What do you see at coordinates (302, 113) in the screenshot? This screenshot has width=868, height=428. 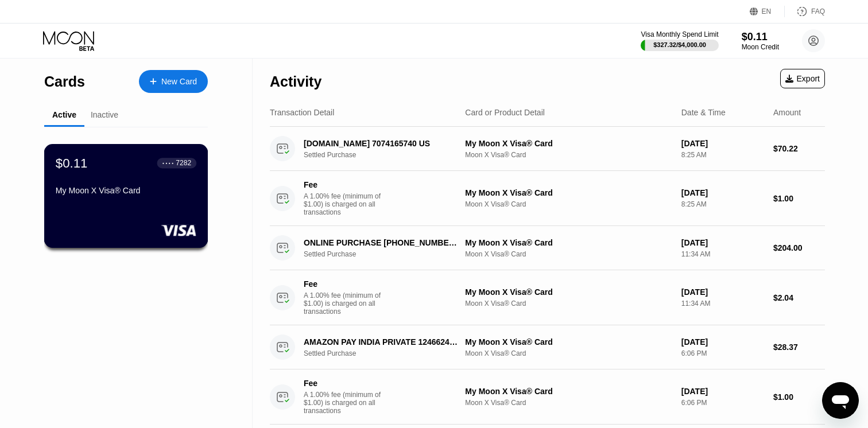 I see `div: Transaction Detail` at bounding box center [302, 113].